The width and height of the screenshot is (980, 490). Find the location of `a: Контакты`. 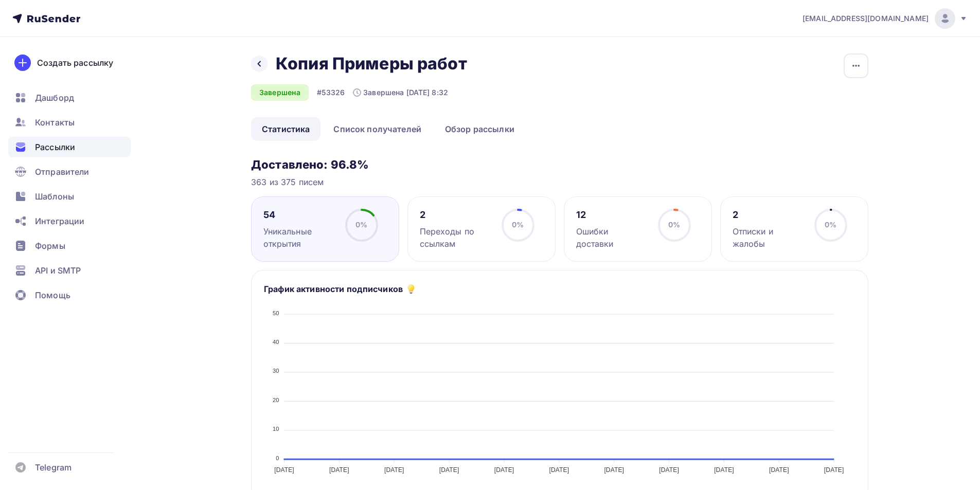

a: Контакты is located at coordinates (70, 123).